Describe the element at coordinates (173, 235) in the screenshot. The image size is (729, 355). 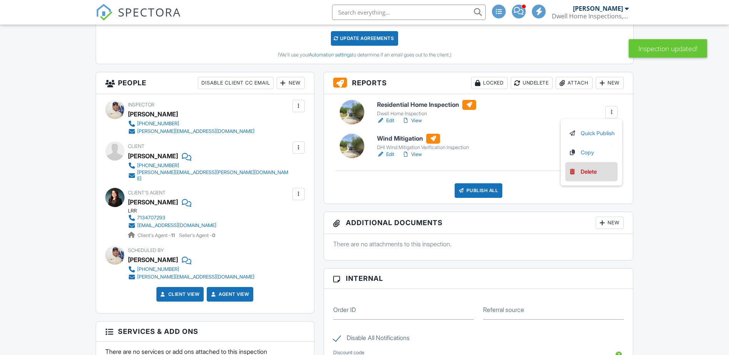
I see `strong: 11` at that location.